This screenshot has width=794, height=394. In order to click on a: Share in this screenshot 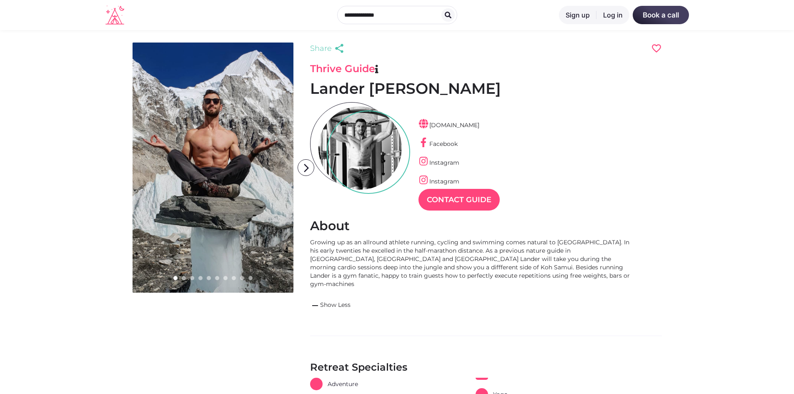, I will do `click(329, 48)`.